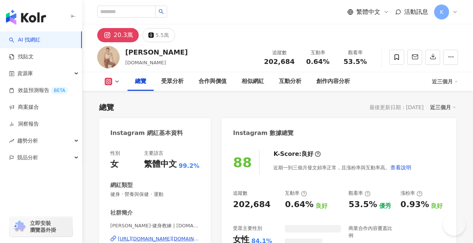  I want to click on div: 88, so click(242, 162).